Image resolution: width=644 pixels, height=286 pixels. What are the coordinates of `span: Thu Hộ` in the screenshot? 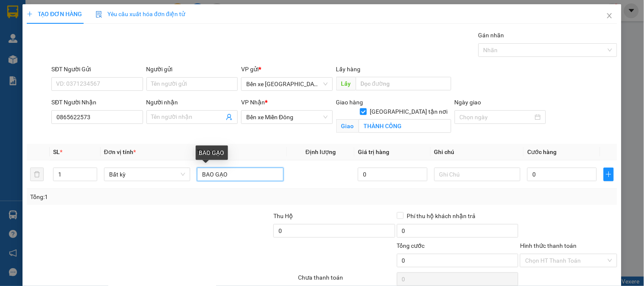 It's located at (283, 216).